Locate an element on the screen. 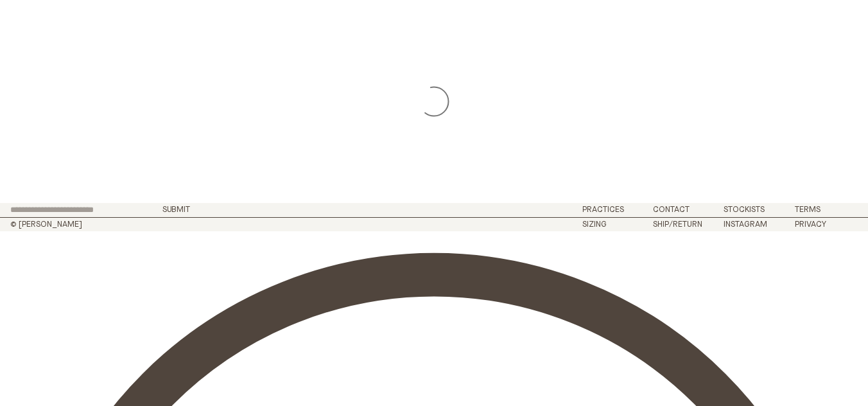  a: Privacy is located at coordinates (810, 224).